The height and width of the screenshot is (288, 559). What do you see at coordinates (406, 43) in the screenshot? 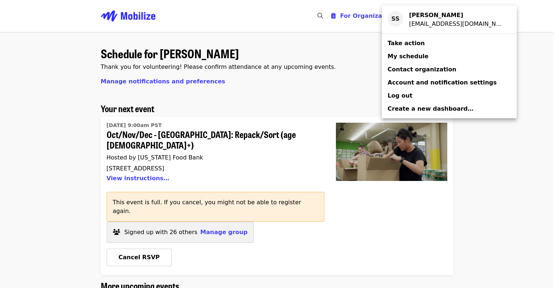
I see `span: Take action` at bounding box center [406, 43].